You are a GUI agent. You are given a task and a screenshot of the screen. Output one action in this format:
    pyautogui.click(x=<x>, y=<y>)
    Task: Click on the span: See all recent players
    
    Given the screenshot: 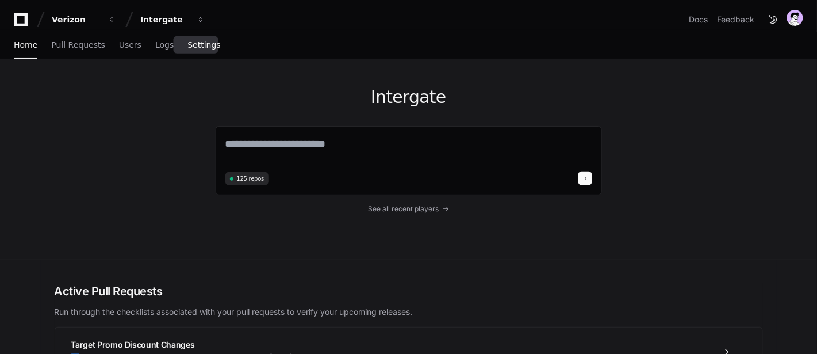 What is the action you would take?
    pyautogui.click(x=403, y=209)
    